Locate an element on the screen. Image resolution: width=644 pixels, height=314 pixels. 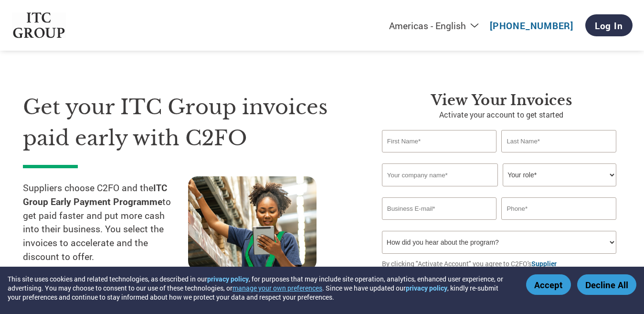
div: Inavlid Phone Number is located at coordinates (559, 224).